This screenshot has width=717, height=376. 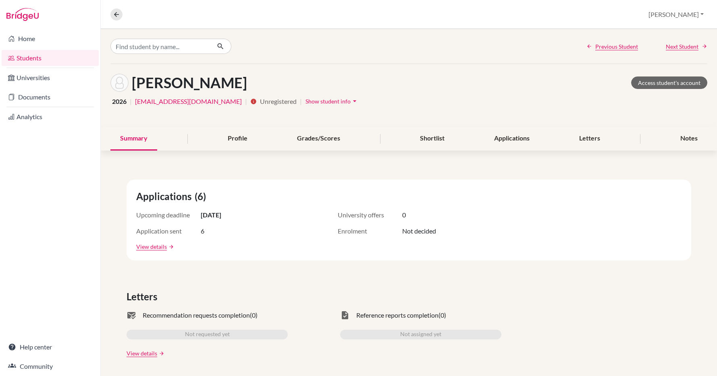 I want to click on span: Upcoming deadline, so click(x=168, y=215).